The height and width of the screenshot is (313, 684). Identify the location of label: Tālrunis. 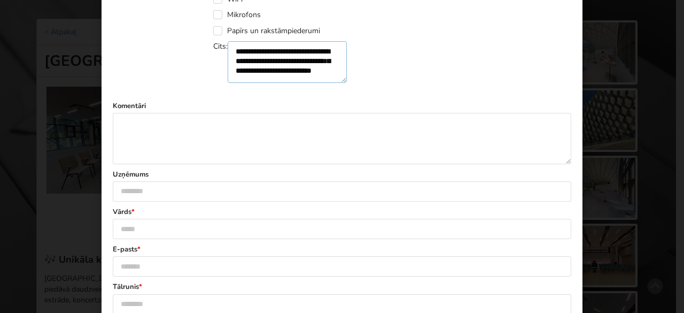
(342, 286).